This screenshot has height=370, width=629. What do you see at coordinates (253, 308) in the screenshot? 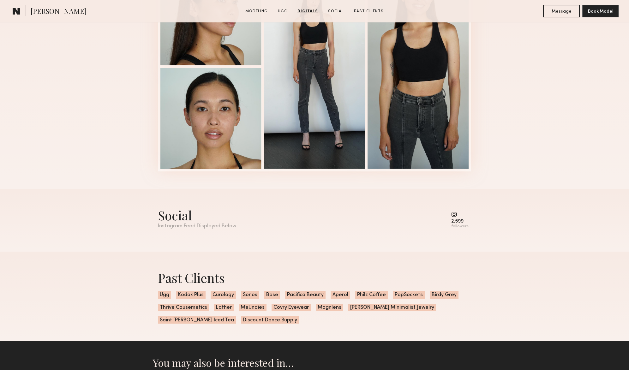
I see `span: MeUndies` at bounding box center [253, 308].